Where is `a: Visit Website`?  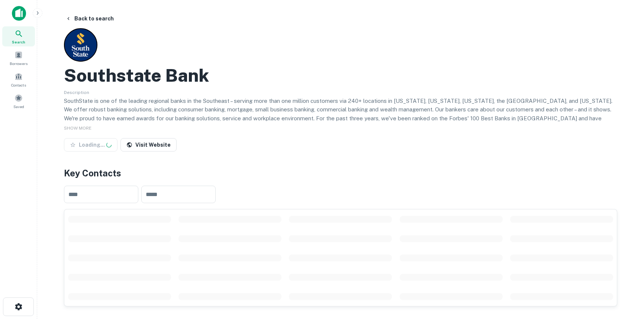
a: Visit Website is located at coordinates (148, 145).